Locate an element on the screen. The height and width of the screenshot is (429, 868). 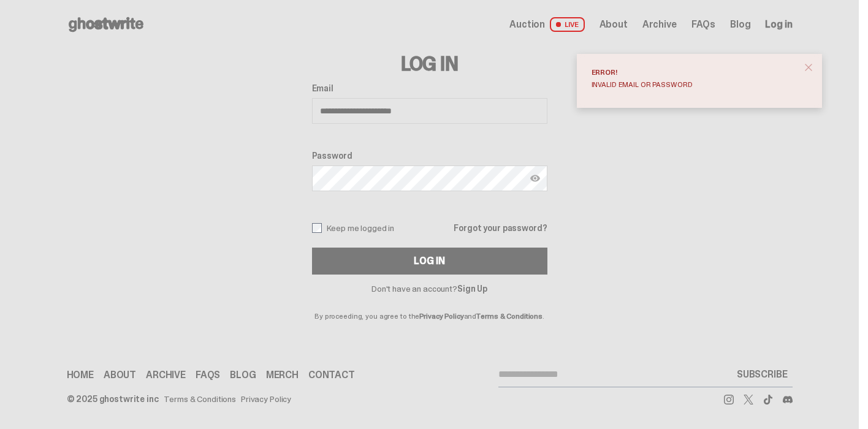
label: Keep me logged in is located at coordinates (353, 228).